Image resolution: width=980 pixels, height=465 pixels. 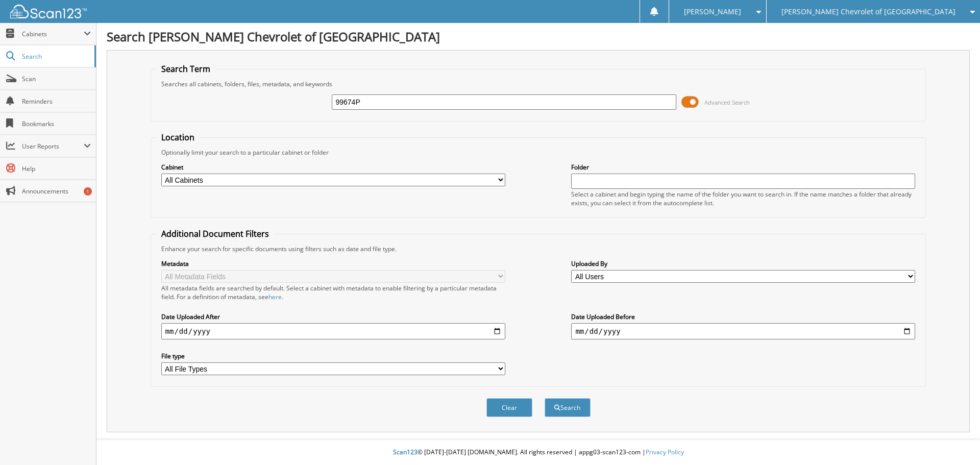 I want to click on span: User Reports, so click(x=52, y=146).